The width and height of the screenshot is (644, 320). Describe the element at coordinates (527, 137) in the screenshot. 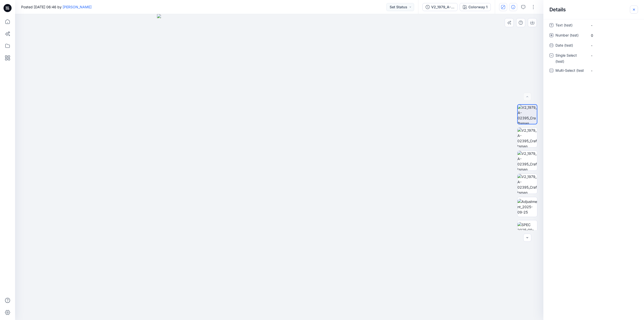

I see `img: V2_1979_A-02395_Craftsman Trousers Striker_Colorway 1_Back` at that location.